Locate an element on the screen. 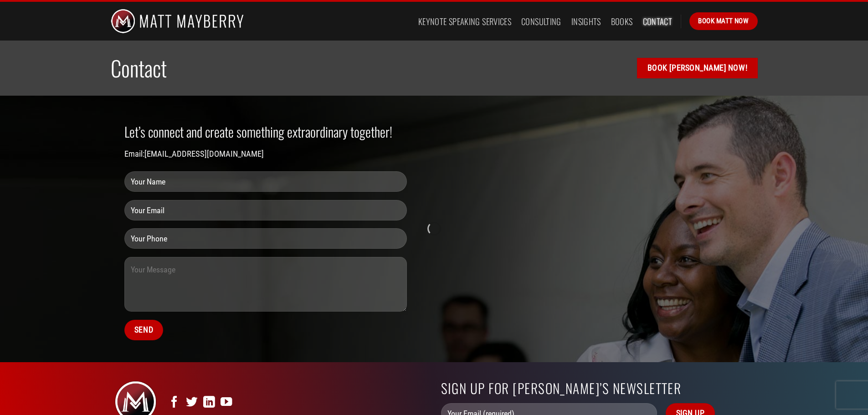 The width and height of the screenshot is (868, 415). span: Contact is located at coordinates (139, 68).